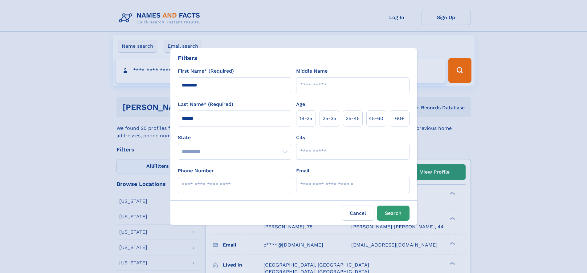 This screenshot has height=273, width=587. What do you see at coordinates (376, 119) in the screenshot?
I see `span: 45‑60` at bounding box center [376, 119].